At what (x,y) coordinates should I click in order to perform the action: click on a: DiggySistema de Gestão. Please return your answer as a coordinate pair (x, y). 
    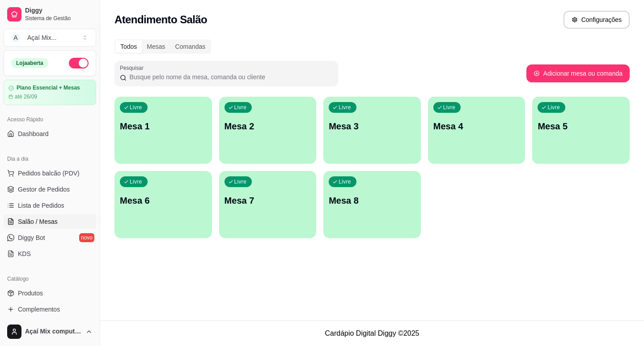
    Looking at the image, I should click on (50, 14).